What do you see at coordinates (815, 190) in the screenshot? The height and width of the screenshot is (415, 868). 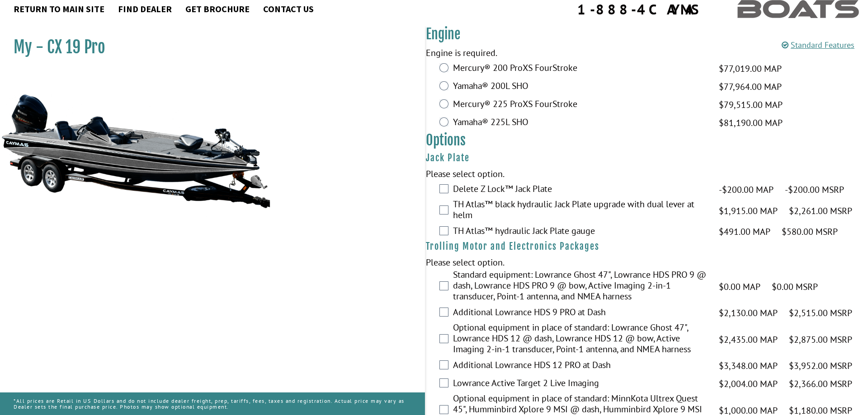 I see `span: -$200.00 MSRP` at bounding box center [815, 190].